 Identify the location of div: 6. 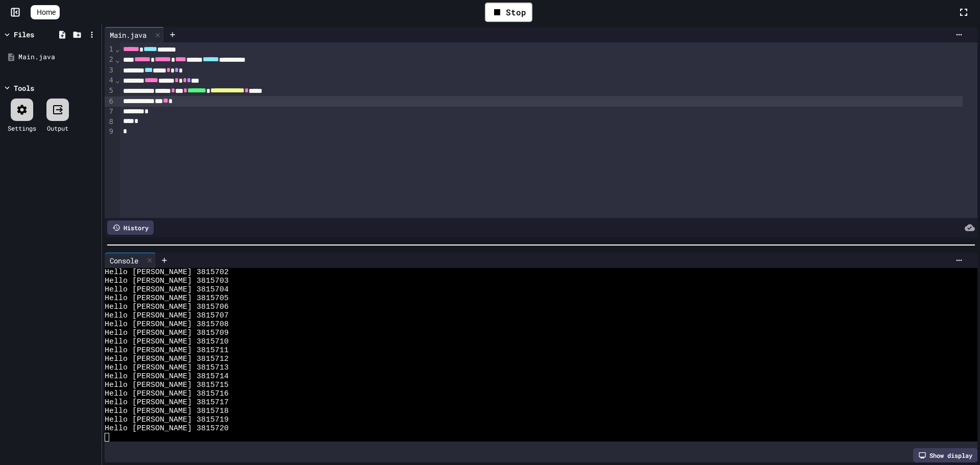
(110, 101).